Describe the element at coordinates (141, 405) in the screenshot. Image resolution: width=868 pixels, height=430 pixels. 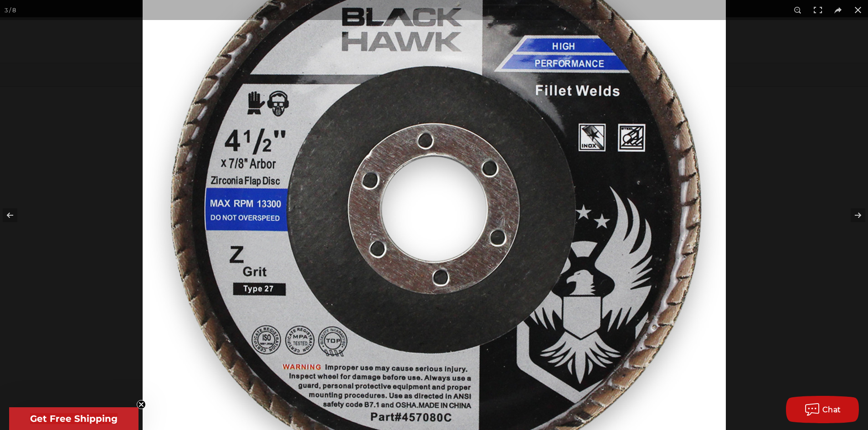
I see `button: Close teaser` at that location.